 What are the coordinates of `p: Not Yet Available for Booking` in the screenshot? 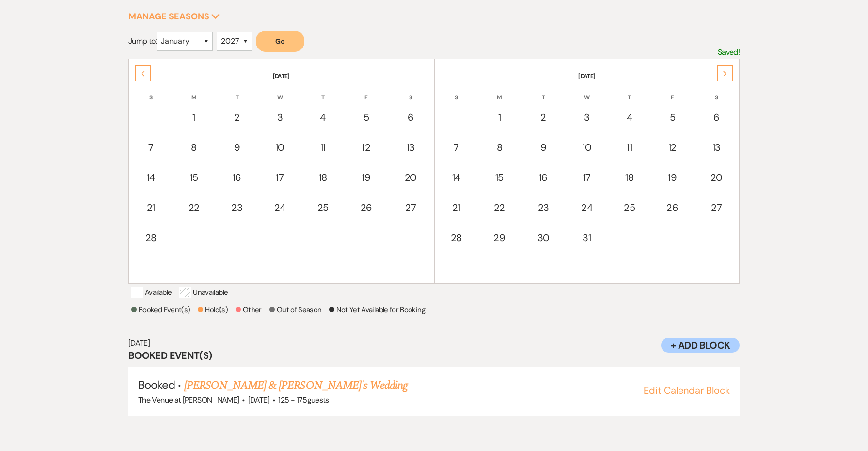 It's located at (377, 310).